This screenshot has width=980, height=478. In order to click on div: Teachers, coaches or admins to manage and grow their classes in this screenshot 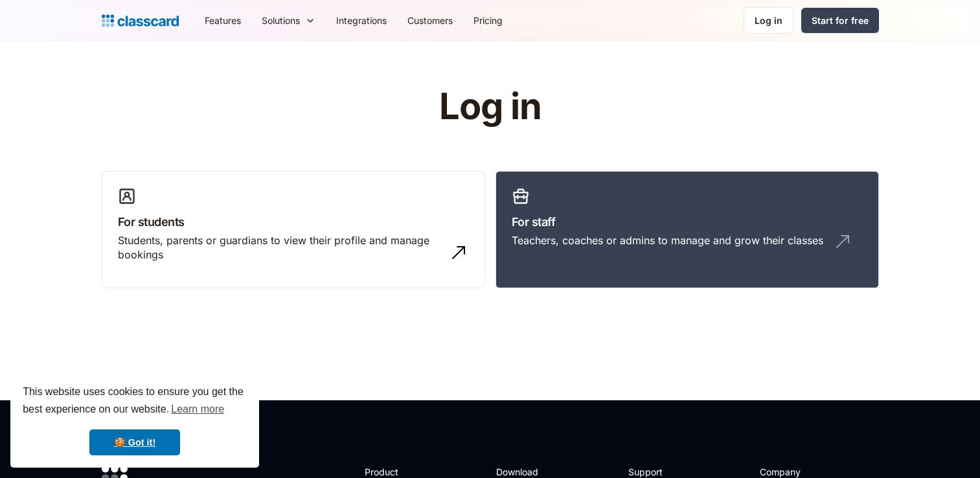, I will do `click(667, 240)`.